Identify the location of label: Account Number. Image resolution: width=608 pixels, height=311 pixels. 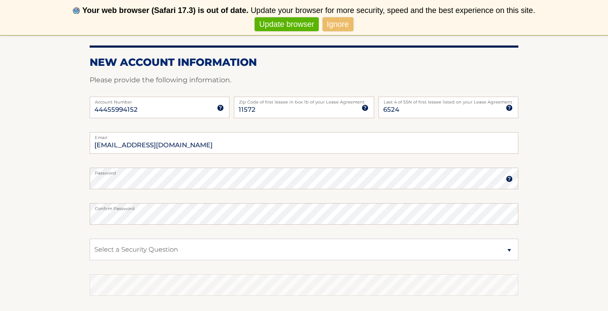
(159, 100).